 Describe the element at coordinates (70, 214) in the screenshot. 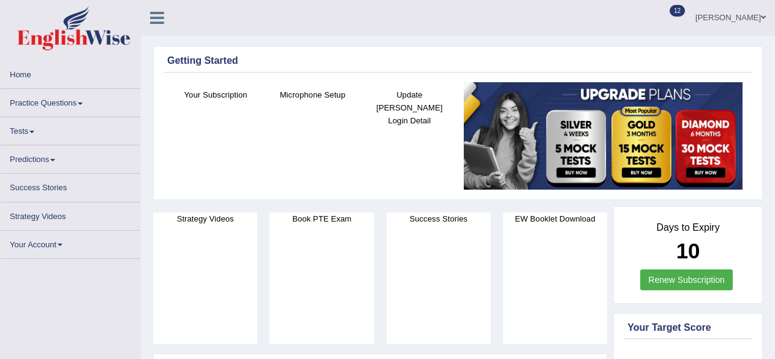

I see `a: Strategy Videos` at that location.